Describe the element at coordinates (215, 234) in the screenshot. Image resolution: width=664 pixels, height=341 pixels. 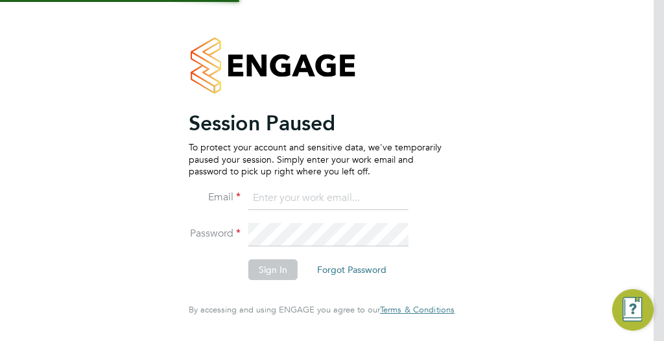
I see `label: Password` at that location.